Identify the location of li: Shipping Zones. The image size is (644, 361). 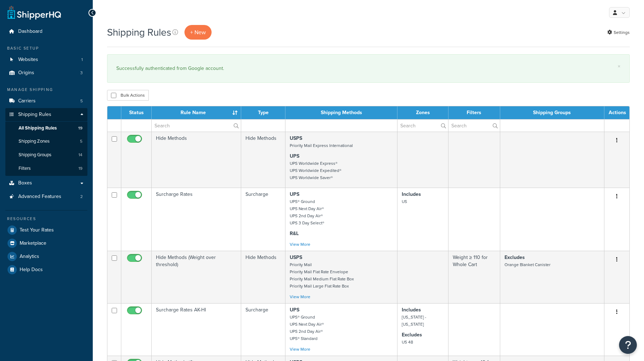
(46, 142).